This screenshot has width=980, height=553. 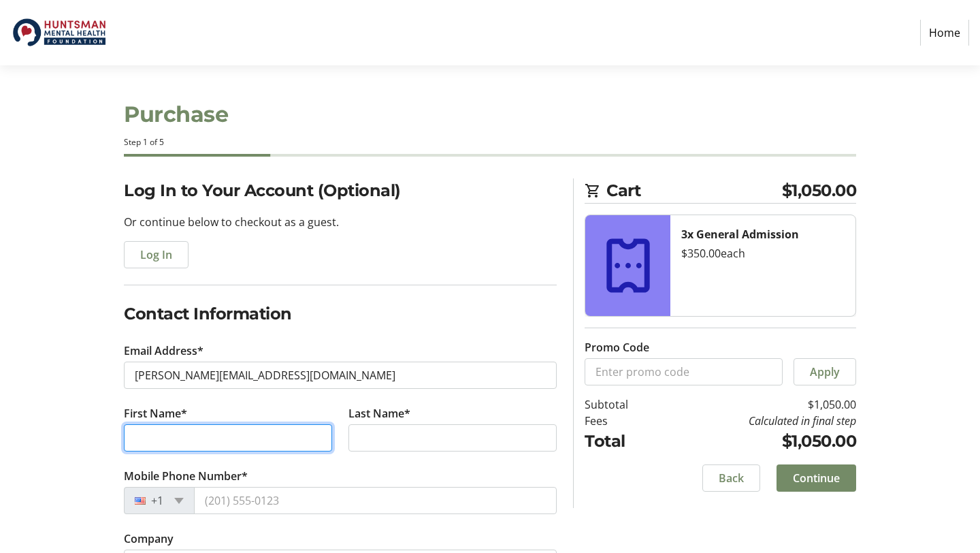 What do you see at coordinates (340, 190) in the screenshot?
I see `h2: Log In to Your Account (Optional)` at bounding box center [340, 190].